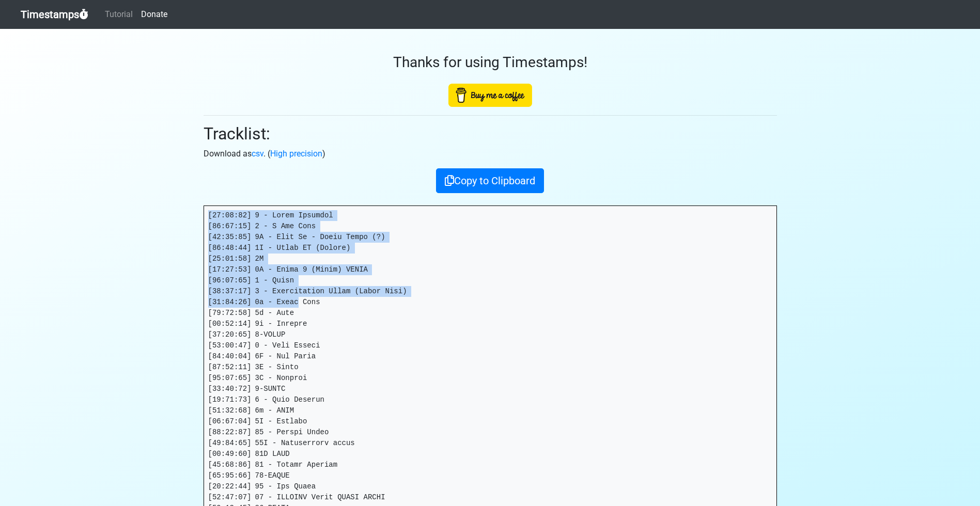  What do you see at coordinates (54, 14) in the screenshot?
I see `a: Timestamps` at bounding box center [54, 14].